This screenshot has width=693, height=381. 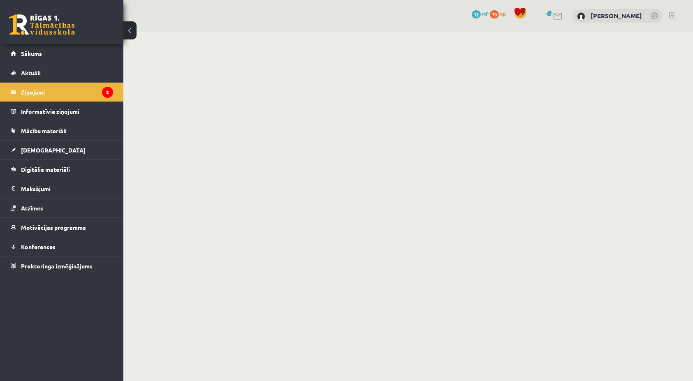 What do you see at coordinates (62, 92) in the screenshot?
I see `a: Ziņojumi2` at bounding box center [62, 92].